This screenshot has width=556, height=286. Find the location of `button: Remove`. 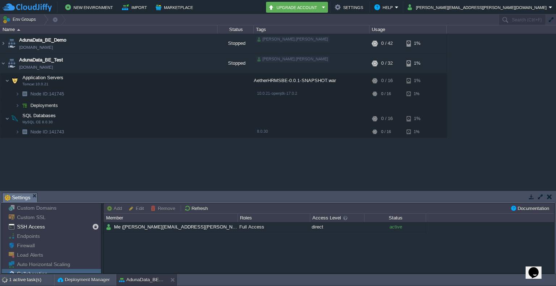

button: Remove is located at coordinates (164, 209).